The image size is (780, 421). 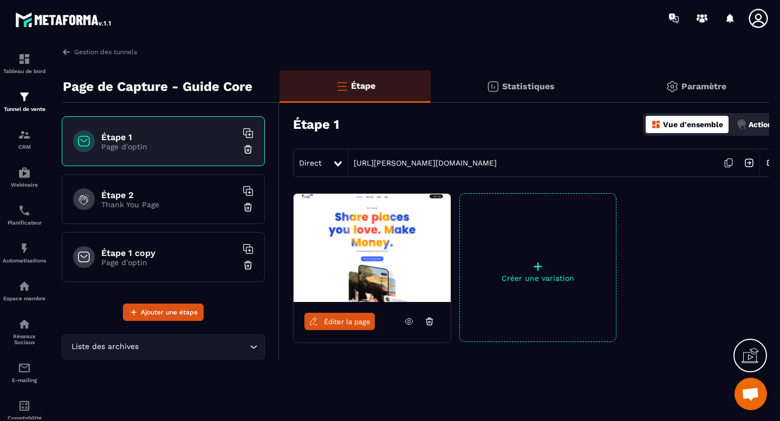 What do you see at coordinates (24, 325) in the screenshot?
I see `img: social-network` at bounding box center [24, 325].